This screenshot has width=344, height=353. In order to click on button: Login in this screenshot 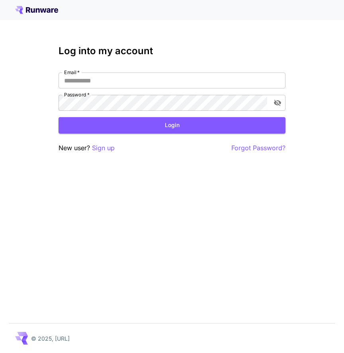, I will do `click(172, 125)`.